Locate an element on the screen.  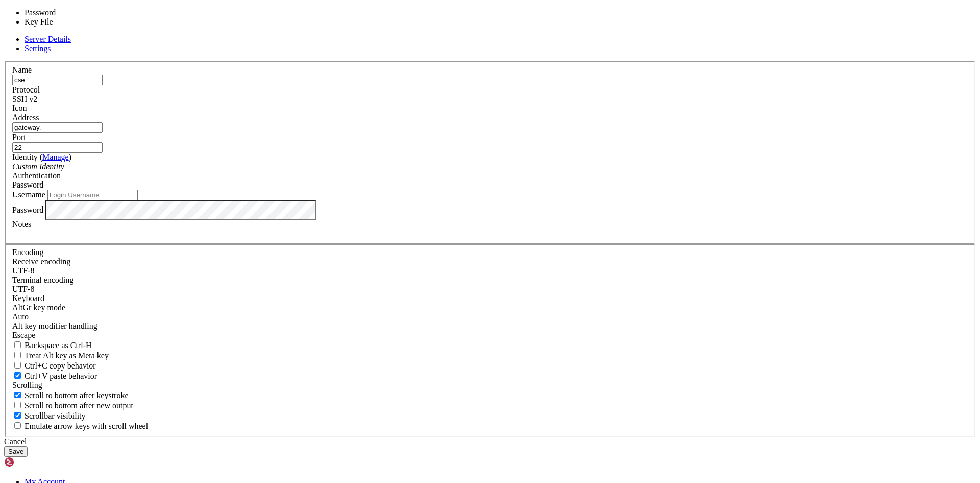
label: Username is located at coordinates (29, 194).